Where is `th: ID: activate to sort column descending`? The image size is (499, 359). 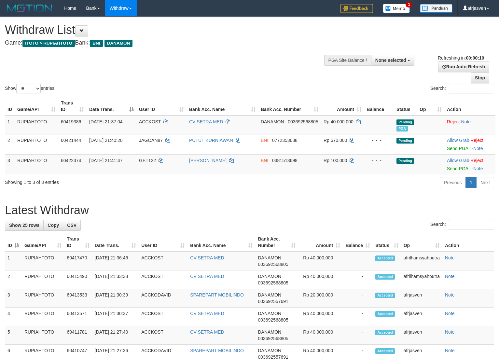
th: ID: activate to sort column descending is located at coordinates (13, 242).